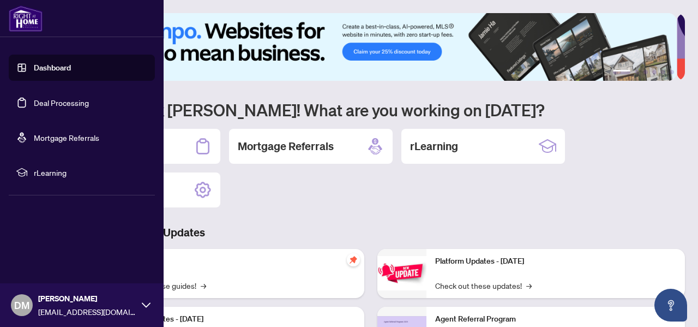  What do you see at coordinates (353, 260) in the screenshot?
I see `span: pushpin` at bounding box center [353, 260].